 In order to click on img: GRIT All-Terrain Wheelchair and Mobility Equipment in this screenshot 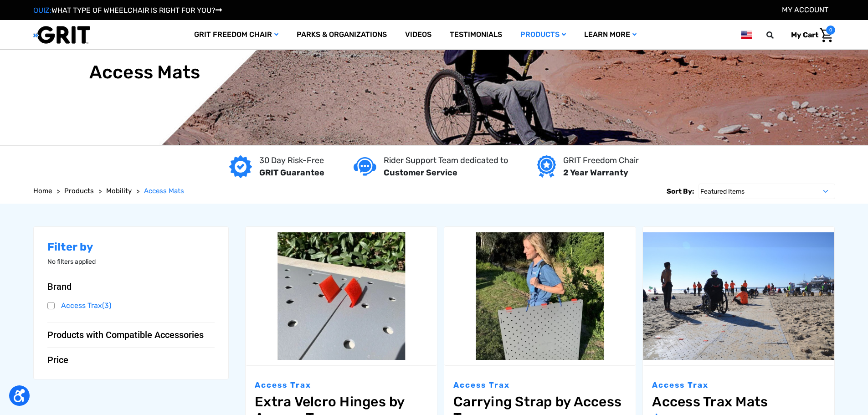, I will do `click(61, 35)`.